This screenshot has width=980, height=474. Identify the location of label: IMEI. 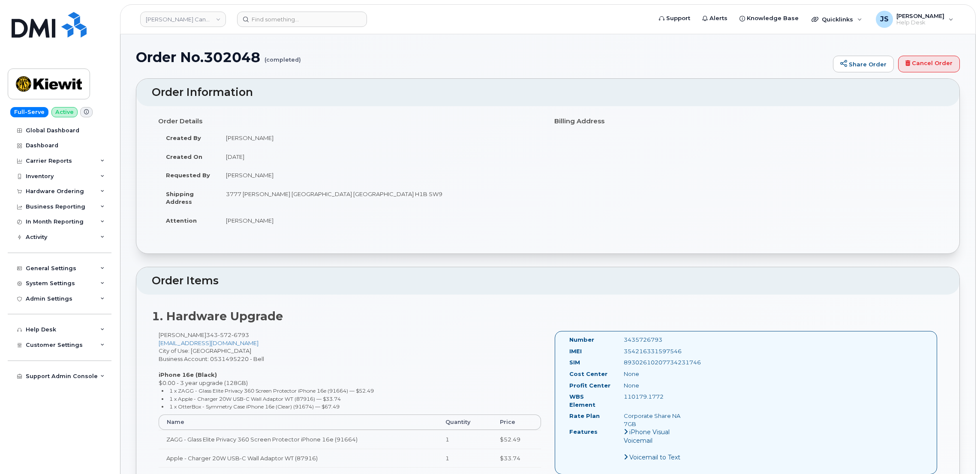
(576, 351).